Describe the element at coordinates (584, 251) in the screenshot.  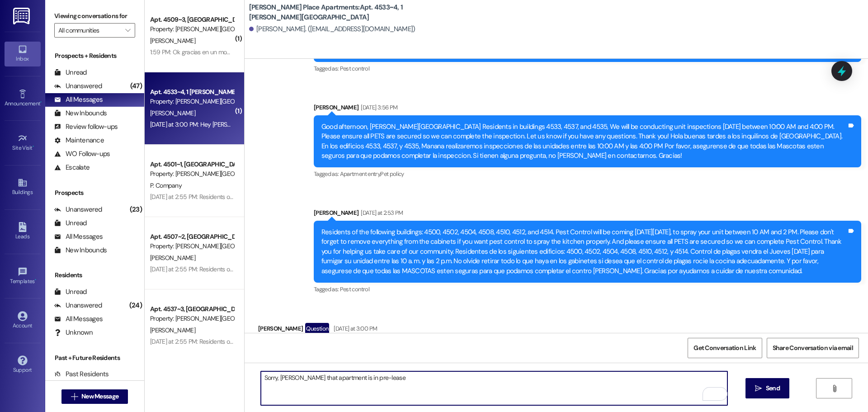
I see `div: Residents of the following buildings: 4500, 4502, 4504, 4508, 4510, 4512, and 4514. Pest Control ...` at that location.